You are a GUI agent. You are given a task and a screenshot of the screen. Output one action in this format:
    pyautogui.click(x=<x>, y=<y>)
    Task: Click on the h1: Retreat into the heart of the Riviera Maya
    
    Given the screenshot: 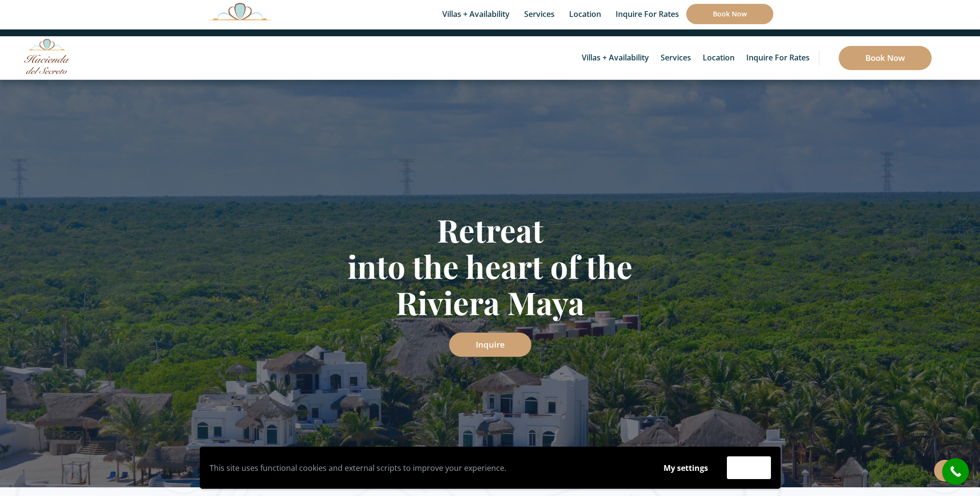 What is the action you would take?
    pyautogui.click(x=490, y=266)
    